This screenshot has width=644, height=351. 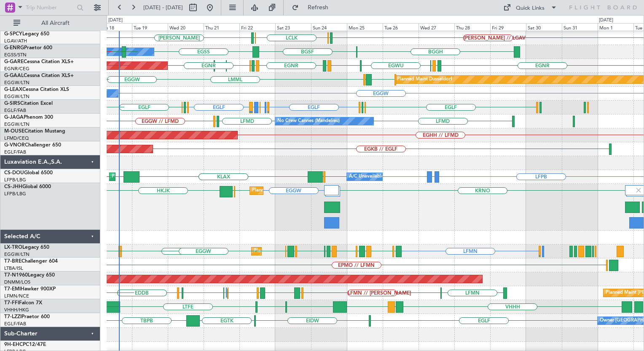 What do you see at coordinates (580, 27) in the screenshot?
I see `div: Sun 31` at bounding box center [580, 27].